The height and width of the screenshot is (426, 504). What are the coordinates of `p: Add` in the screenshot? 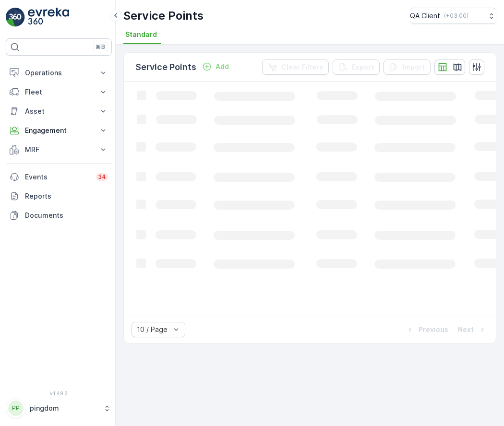 It's located at (222, 67).